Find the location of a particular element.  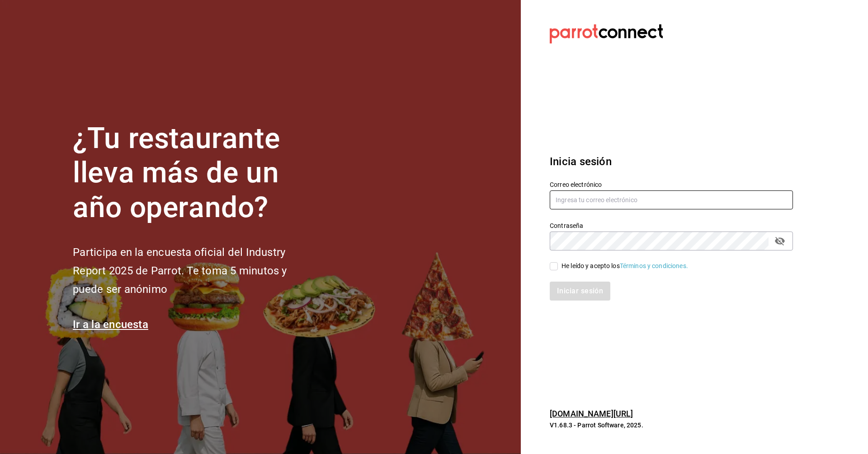

input: Ingresa tu correo electrónico is located at coordinates (671, 200).